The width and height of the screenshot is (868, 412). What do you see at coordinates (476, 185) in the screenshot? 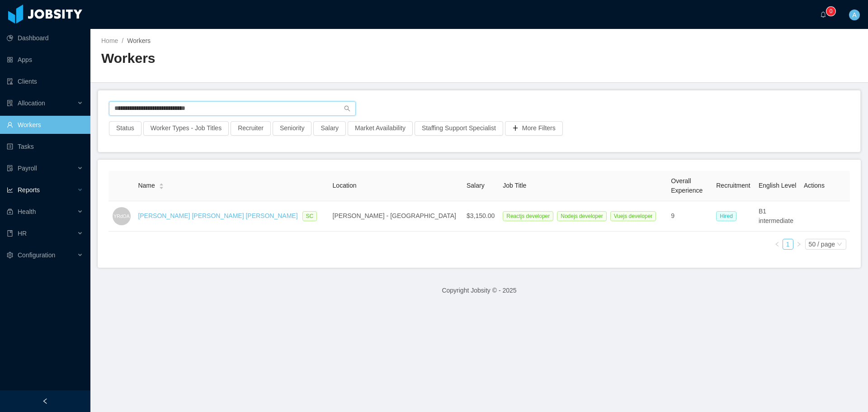
I see `span: Salary` at bounding box center [476, 185].